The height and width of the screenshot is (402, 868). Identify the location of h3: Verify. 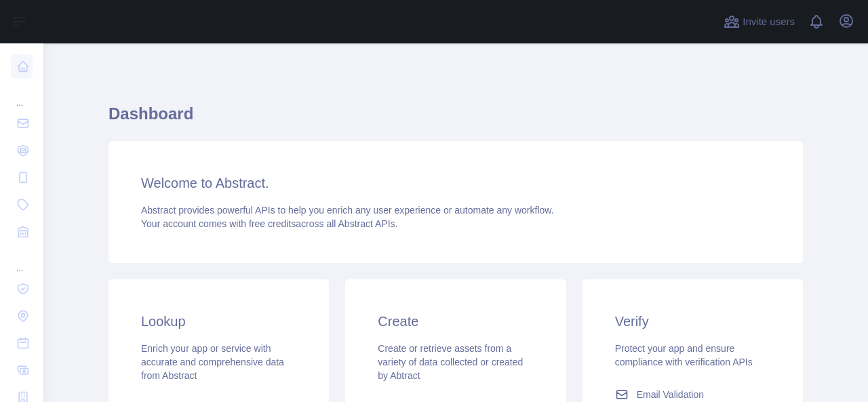
(693, 321).